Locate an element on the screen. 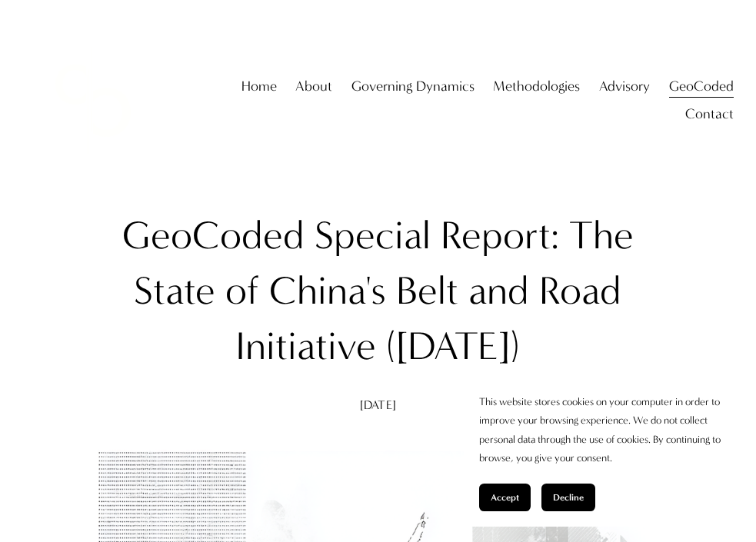 Image resolution: width=756 pixels, height=542 pixels. button: Decline is located at coordinates (568, 497).